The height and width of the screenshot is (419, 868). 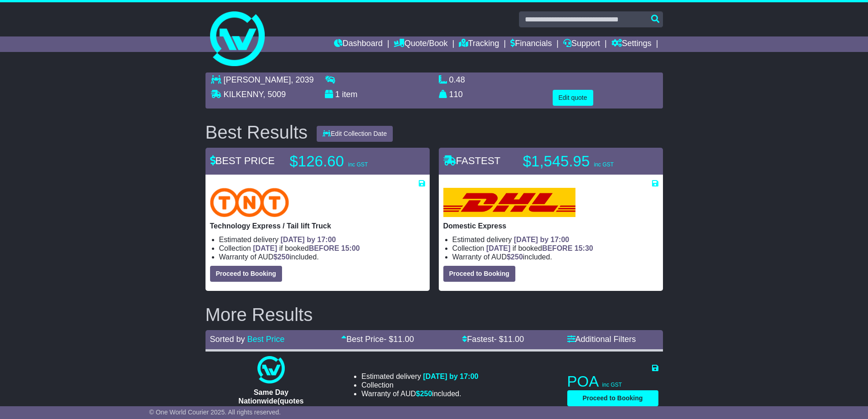 I want to click on p: $1,545.95, so click(x=580, y=161).